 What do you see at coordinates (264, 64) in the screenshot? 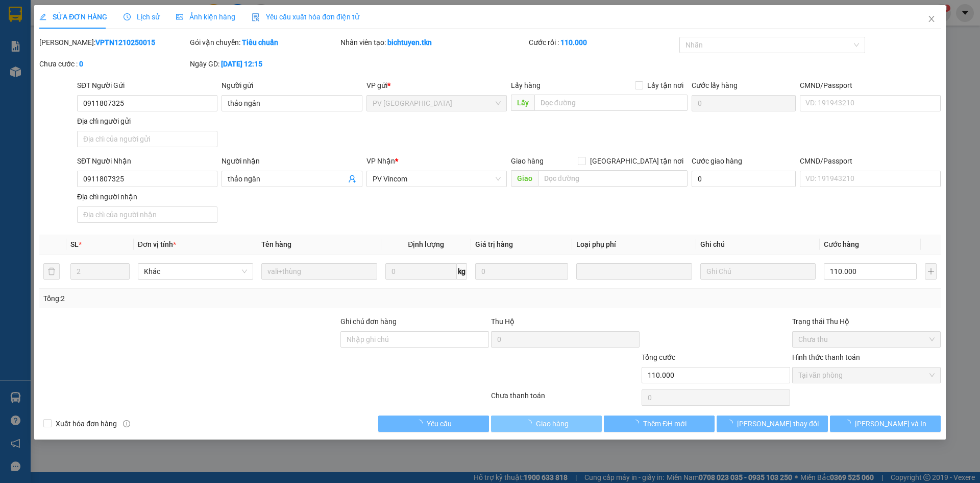
I see `div: Ngày GD:` at bounding box center [264, 64].